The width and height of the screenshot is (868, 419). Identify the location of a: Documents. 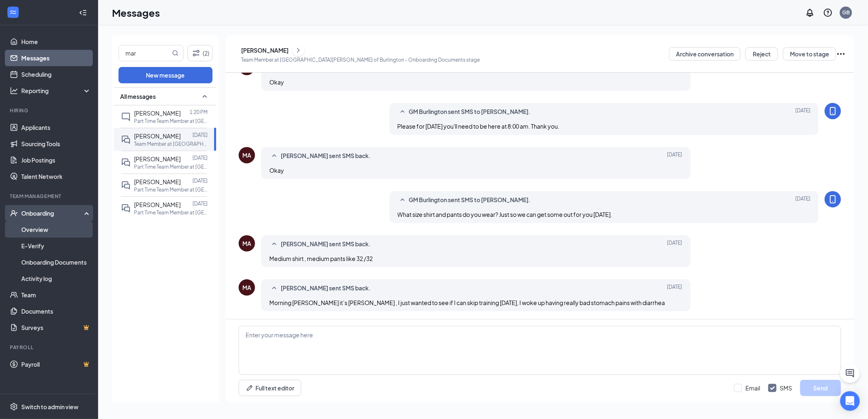
(56, 311).